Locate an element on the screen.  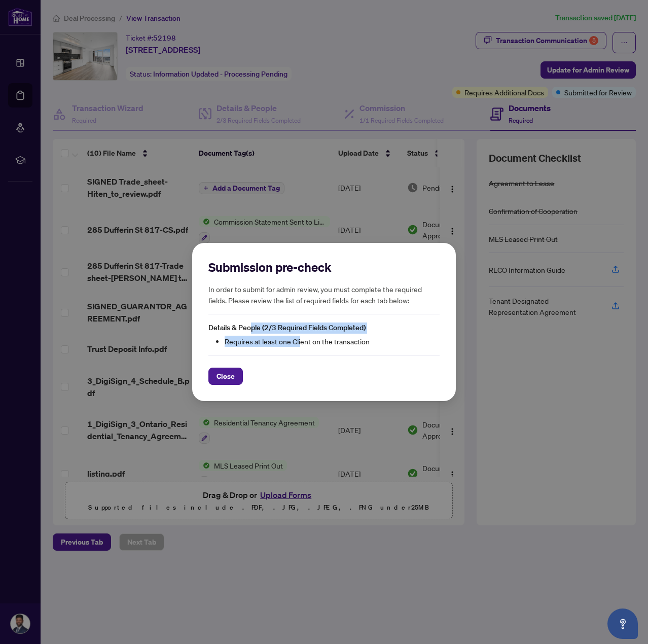
li: Requires at least one Client on the transaction is located at coordinates (332, 341).